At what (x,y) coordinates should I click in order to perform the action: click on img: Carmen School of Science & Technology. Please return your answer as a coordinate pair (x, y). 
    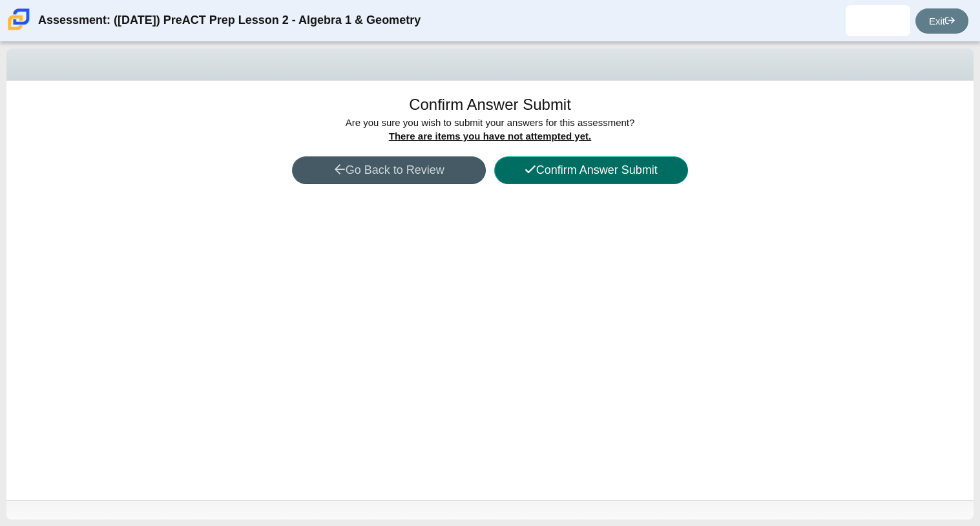
    Looking at the image, I should click on (19, 19).